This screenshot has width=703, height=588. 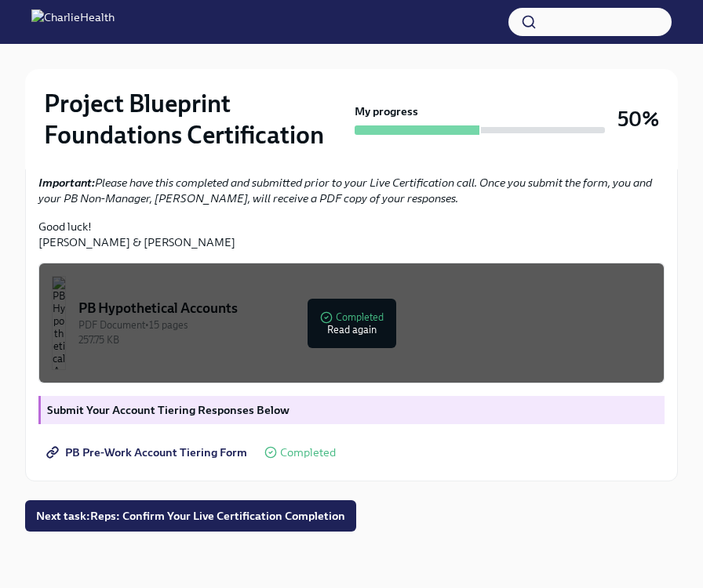 I want to click on button: PB Hypothetical AccountsPDF Document•15 pages257.75 KBCompletedRead again, so click(x=352, y=323).